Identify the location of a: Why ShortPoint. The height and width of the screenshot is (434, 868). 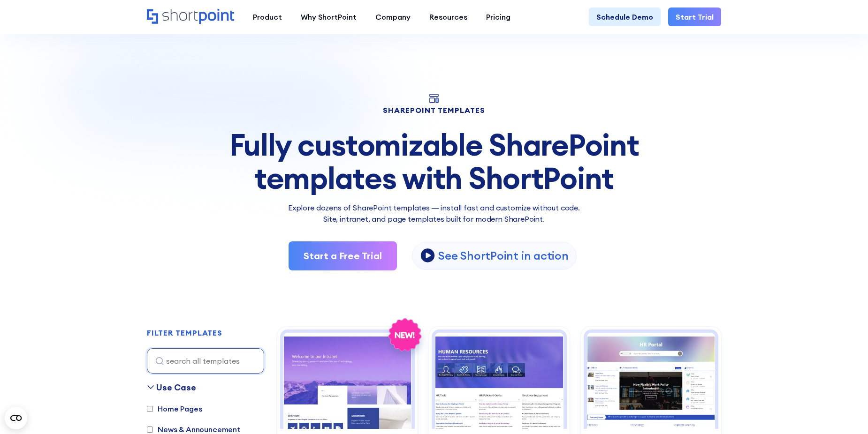
(328, 17).